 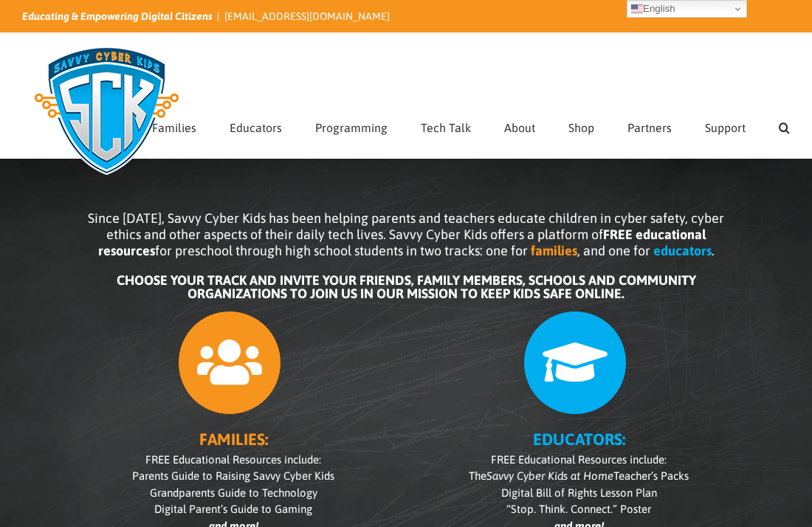 What do you see at coordinates (106, 110) in the screenshot?
I see `img: Savvy Cyber Kids Logo` at bounding box center [106, 110].